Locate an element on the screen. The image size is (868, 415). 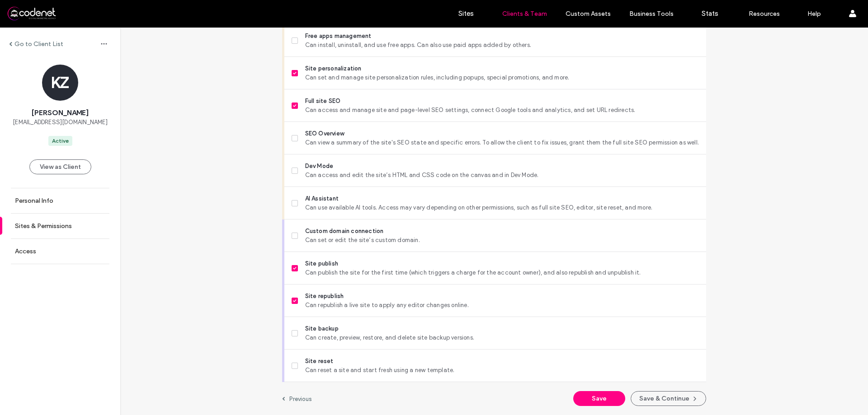
button: View as Client is located at coordinates (60, 167).